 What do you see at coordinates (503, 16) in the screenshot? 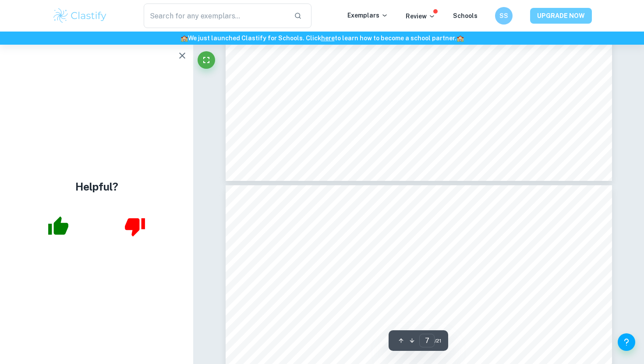
I see `button: SS` at bounding box center [503, 16].